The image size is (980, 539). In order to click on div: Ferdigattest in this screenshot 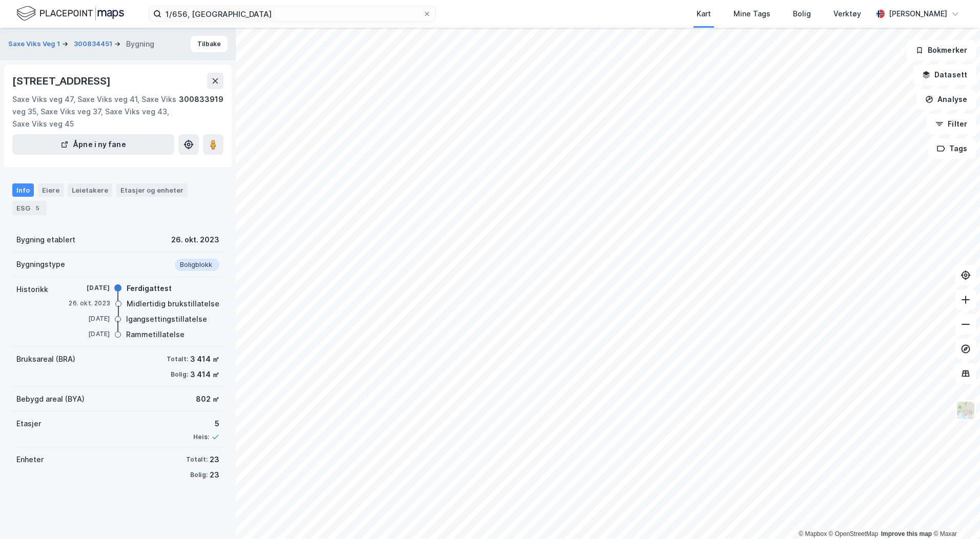, I will do `click(149, 289)`.